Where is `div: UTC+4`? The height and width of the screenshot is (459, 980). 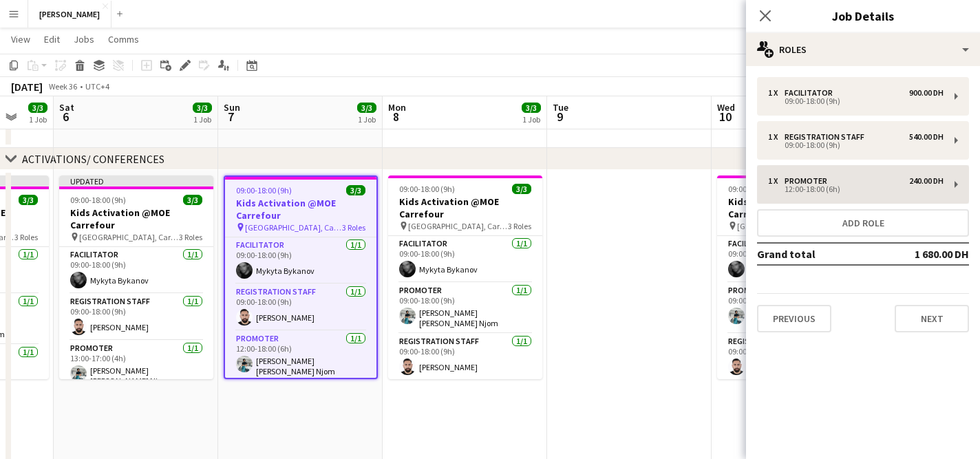
div: UTC+4 is located at coordinates (97, 86).